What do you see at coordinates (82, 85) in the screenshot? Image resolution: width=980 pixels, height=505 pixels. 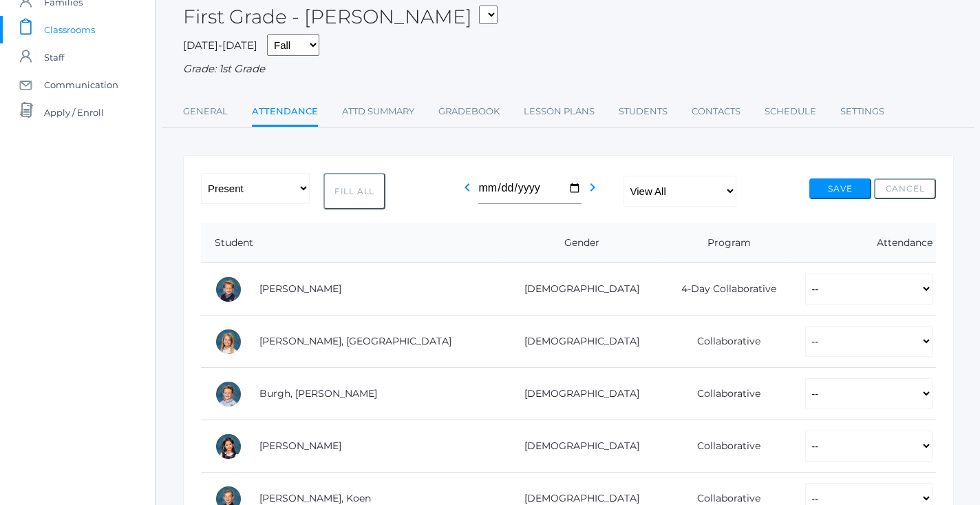 I see `span: Communication` at bounding box center [82, 85].